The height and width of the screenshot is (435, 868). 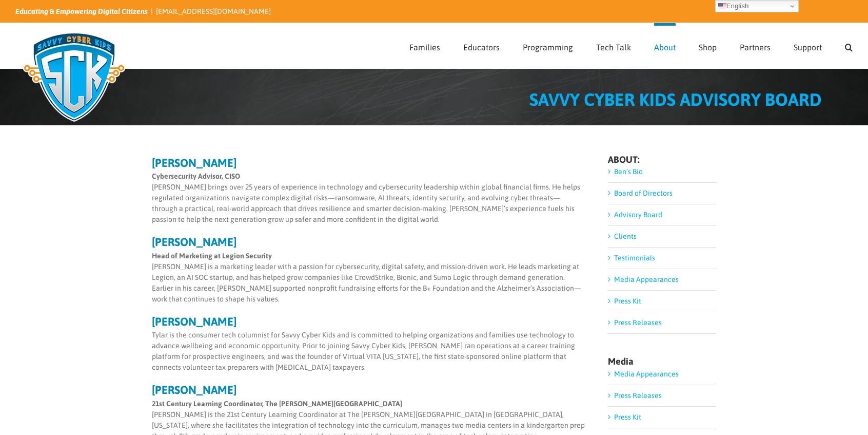 What do you see at coordinates (81, 11) in the screenshot?
I see `i: Educating & Empowering Digital Citizens` at bounding box center [81, 11].